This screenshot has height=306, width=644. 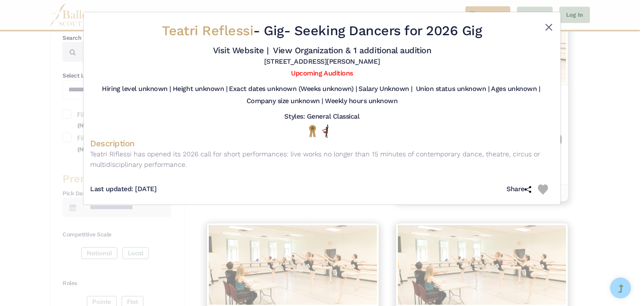 What do you see at coordinates (325, 131) in the screenshot?
I see `img: All` at bounding box center [325, 131].